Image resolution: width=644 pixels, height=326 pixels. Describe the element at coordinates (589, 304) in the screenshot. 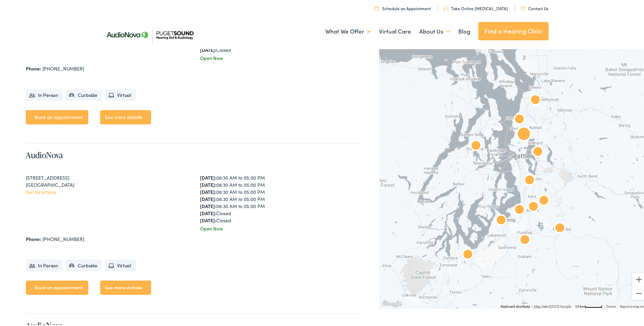

I see `button: Map Scale: 10 km per 48 pixels` at that location.